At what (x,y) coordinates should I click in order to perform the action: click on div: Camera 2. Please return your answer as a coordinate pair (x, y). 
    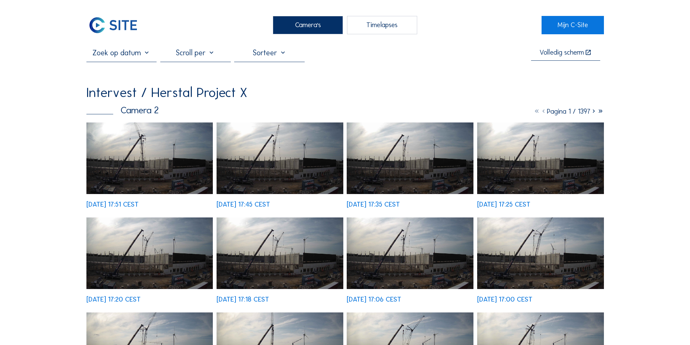
    Looking at the image, I should click on (123, 110).